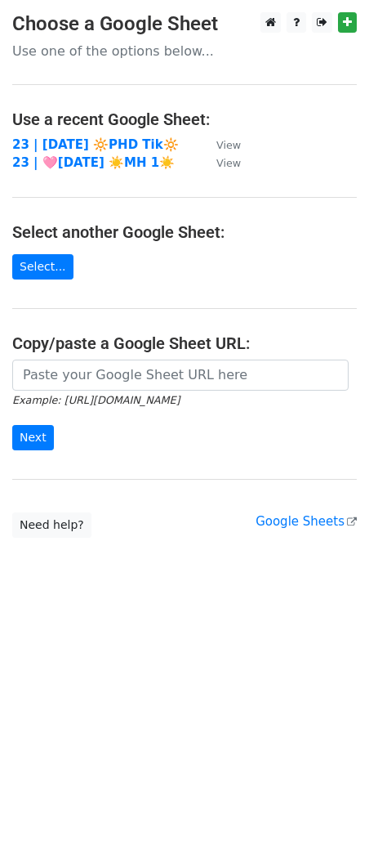  Describe the element at coordinates (306, 521) in the screenshot. I see `a: Google Sheets` at that location.